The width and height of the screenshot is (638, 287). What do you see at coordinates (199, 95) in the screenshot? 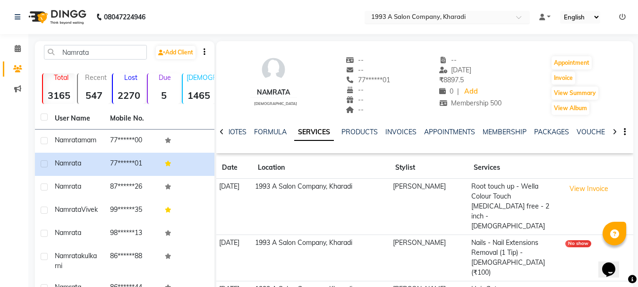
I see `strong: 1465` at bounding box center [199, 95].